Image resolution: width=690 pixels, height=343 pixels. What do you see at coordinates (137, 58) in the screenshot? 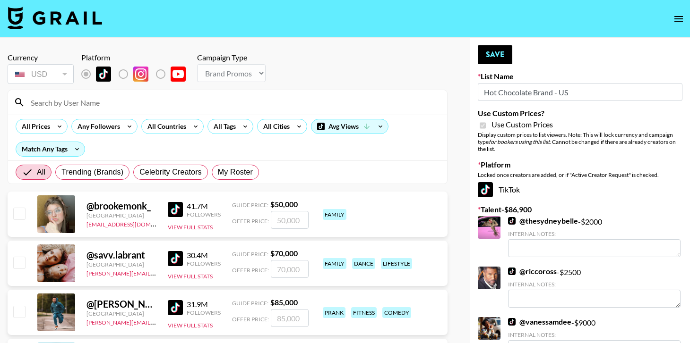
I see `div: Platform` at bounding box center [137, 58].